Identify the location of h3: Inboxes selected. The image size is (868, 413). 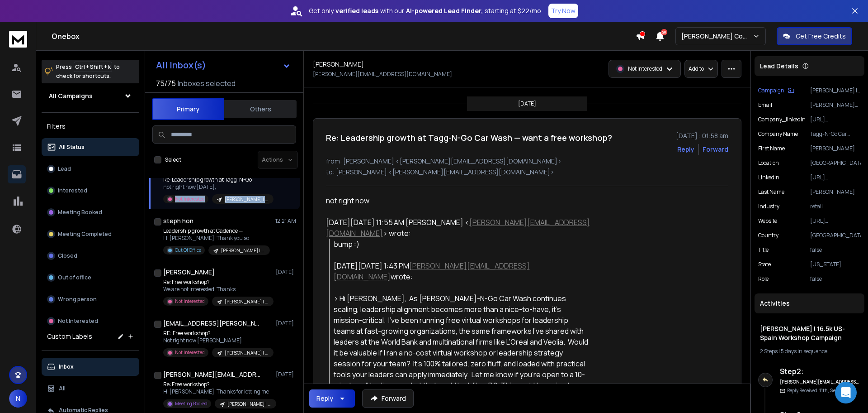
(207, 83).